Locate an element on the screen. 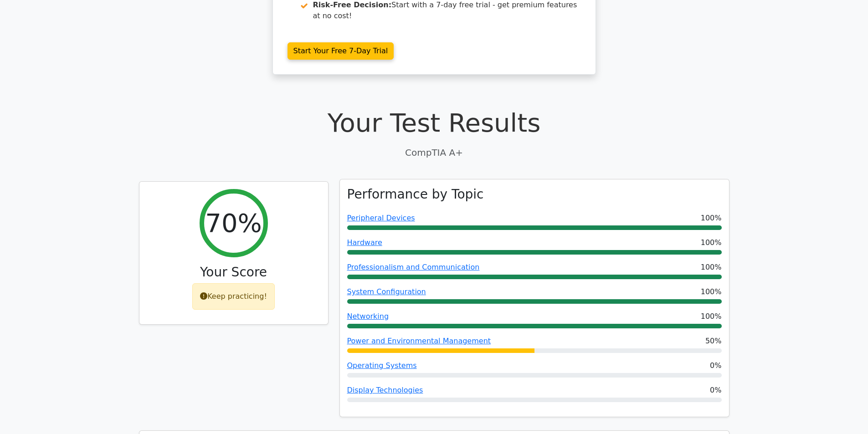 This screenshot has height=434, width=868. a: Power and Environmental Management is located at coordinates (419, 341).